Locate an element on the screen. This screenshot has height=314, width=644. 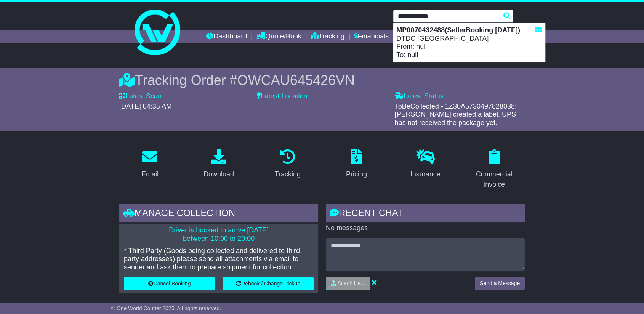
p: No messages is located at coordinates (426, 229).